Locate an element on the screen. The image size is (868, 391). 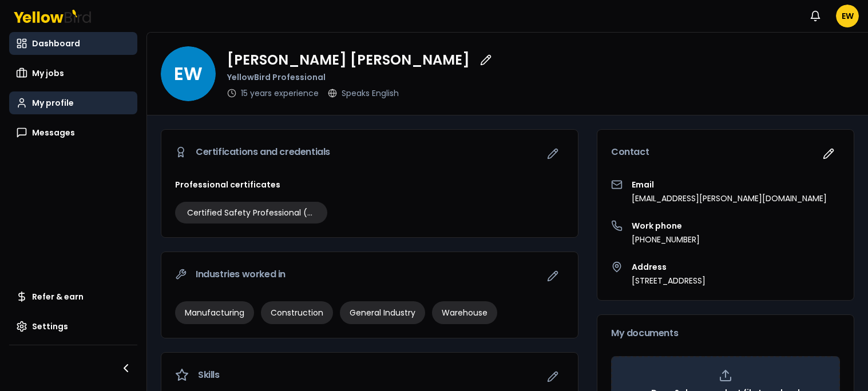
p: Speaks English is located at coordinates (370, 93).